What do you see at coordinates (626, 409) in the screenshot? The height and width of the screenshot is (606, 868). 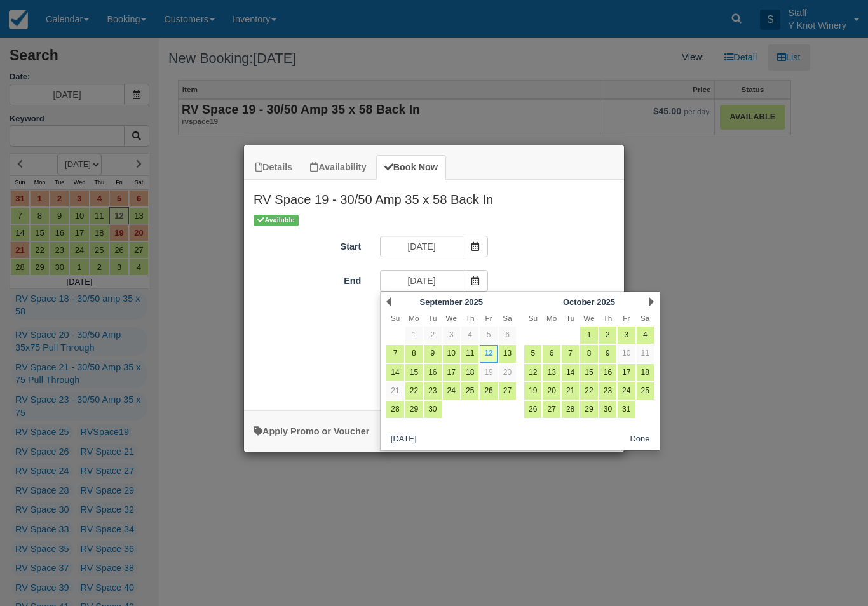 I see `a: 31` at bounding box center [626, 409].